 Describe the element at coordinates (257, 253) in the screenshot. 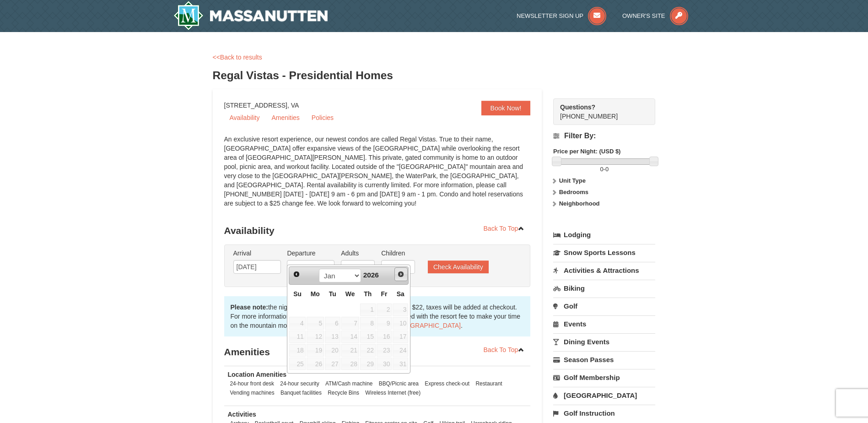

I see `label: Arrival` at that location.